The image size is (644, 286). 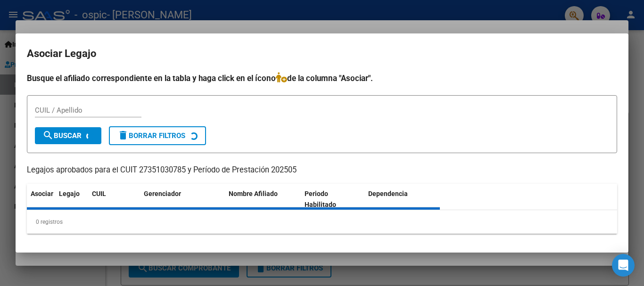 What do you see at coordinates (332, 199) in the screenshot?
I see `datatable-header-cell: Periodo Habilitado` at bounding box center [332, 199].